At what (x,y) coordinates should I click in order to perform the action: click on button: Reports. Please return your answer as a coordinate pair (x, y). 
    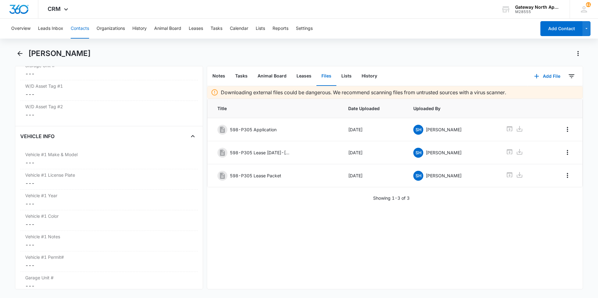
    Looking at the image, I should click on (280, 29).